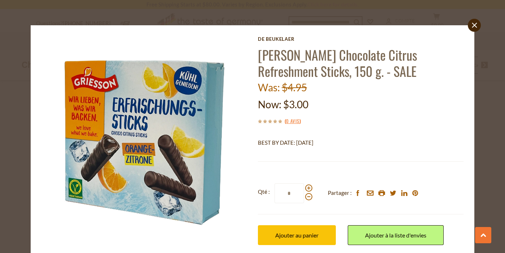 The width and height of the screenshot is (505, 253). I want to click on span: Ajouter au panier, so click(297, 235).